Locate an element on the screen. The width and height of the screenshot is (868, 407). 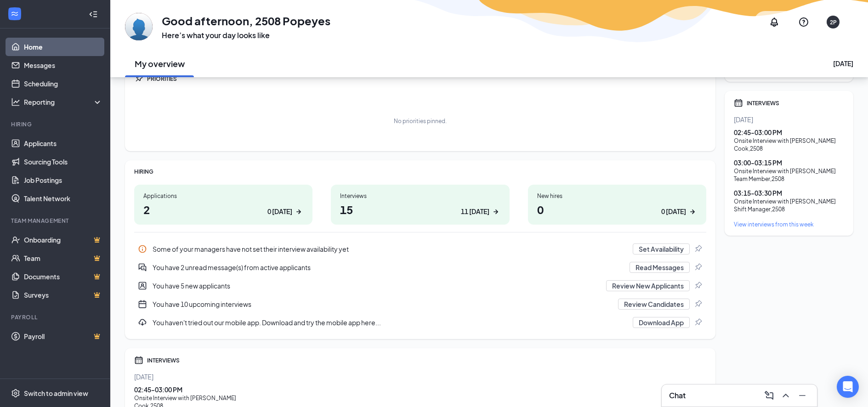
div: 03:00 - 03:15 PM is located at coordinates (789, 162).